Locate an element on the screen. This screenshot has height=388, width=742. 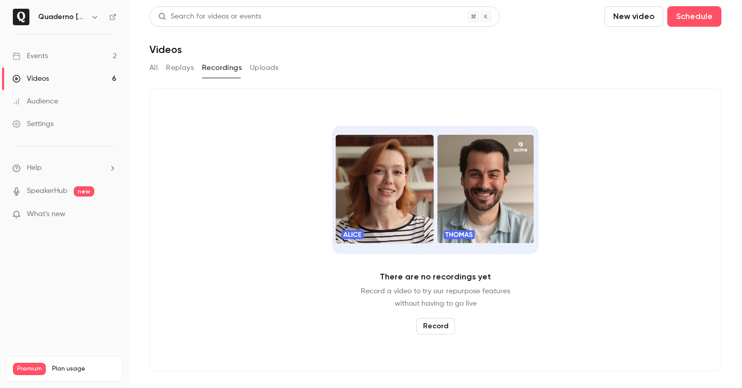
div: Videos is located at coordinates (30, 79).